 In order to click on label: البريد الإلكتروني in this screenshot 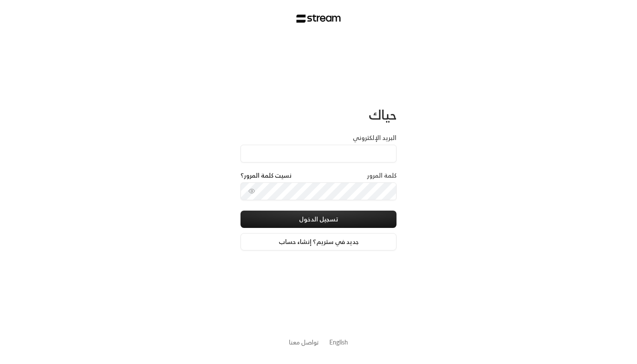, I will do `click(374, 137)`.